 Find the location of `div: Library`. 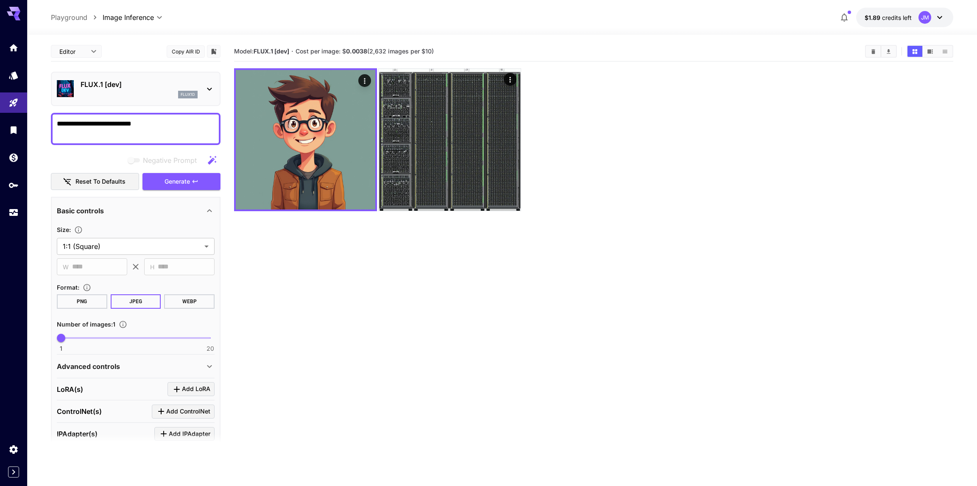

div: Library is located at coordinates (14, 130).